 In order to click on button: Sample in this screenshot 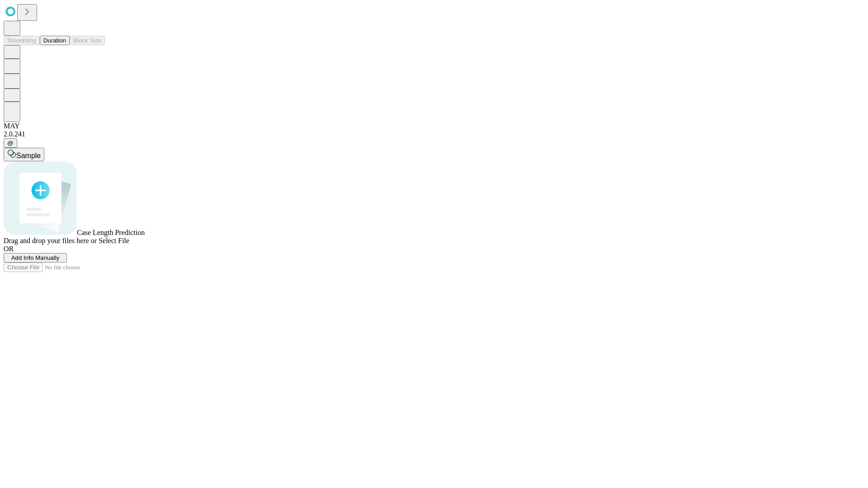, I will do `click(24, 154)`.